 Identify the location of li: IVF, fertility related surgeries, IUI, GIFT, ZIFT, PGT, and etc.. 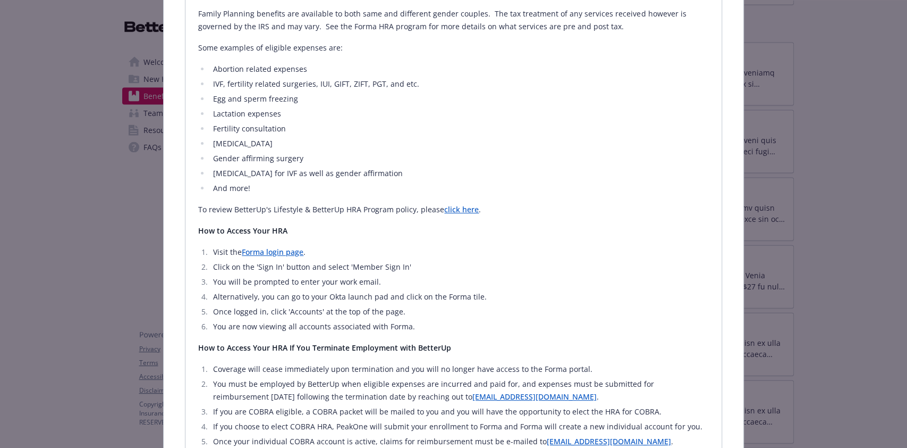
(459, 84).